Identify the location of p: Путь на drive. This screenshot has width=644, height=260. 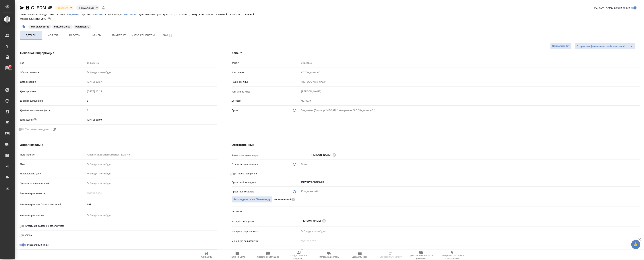
(53, 155).